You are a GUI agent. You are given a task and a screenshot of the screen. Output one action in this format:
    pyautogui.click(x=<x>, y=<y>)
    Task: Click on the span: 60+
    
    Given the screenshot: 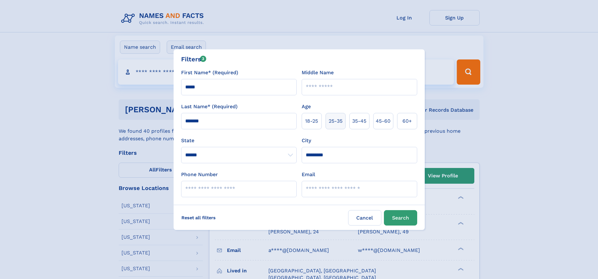 What is the action you would take?
    pyautogui.click(x=407, y=121)
    